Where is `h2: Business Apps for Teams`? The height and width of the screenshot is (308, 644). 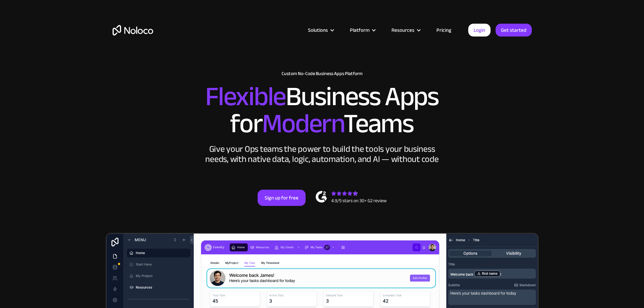
h2: Business Apps for Teams is located at coordinates (322, 110).